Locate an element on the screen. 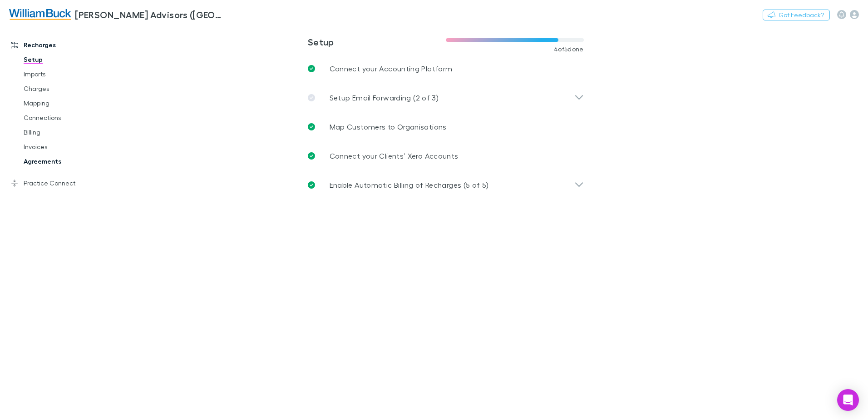  p: Connect your Accounting Platform is located at coordinates (391, 69).